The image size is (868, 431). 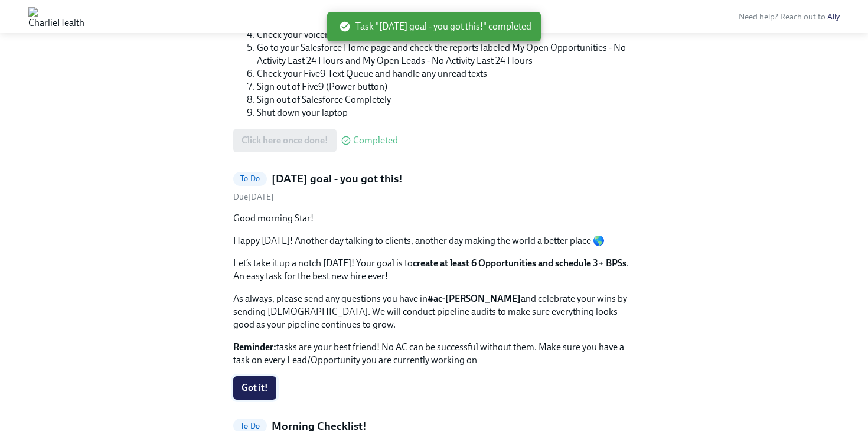 I want to click on button: Got it!, so click(x=255, y=388).